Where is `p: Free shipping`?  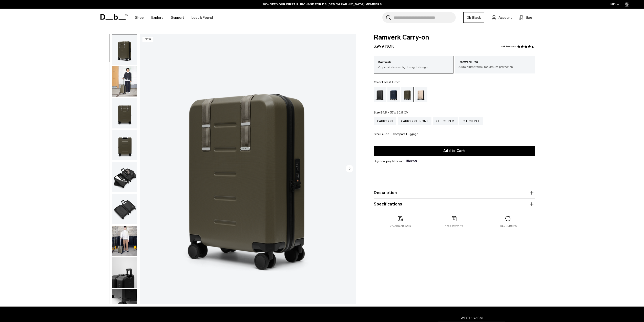
p: Free shipping is located at coordinates (454, 226).